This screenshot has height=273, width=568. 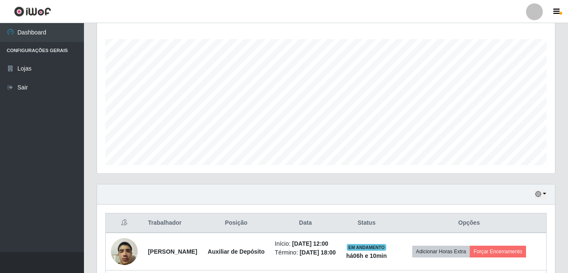 What do you see at coordinates (441, 251) in the screenshot?
I see `button: Adicionar Horas Extra` at bounding box center [441, 251].